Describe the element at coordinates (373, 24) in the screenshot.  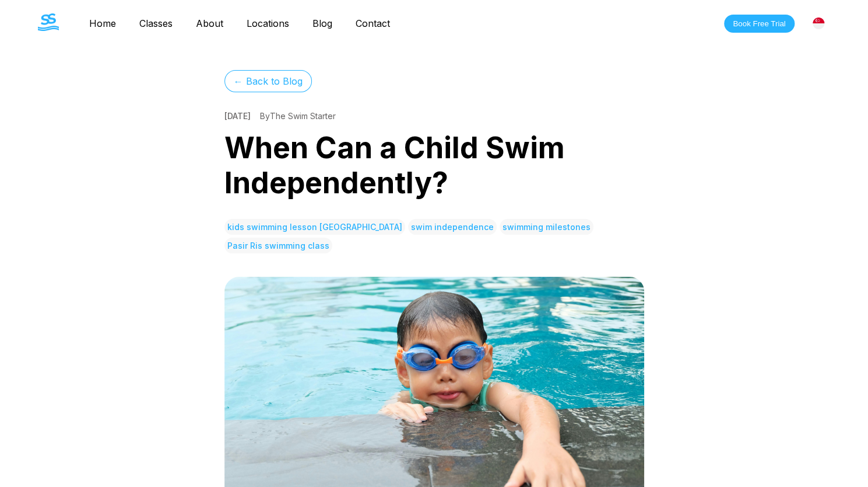
I see `a: Contact` at that location.